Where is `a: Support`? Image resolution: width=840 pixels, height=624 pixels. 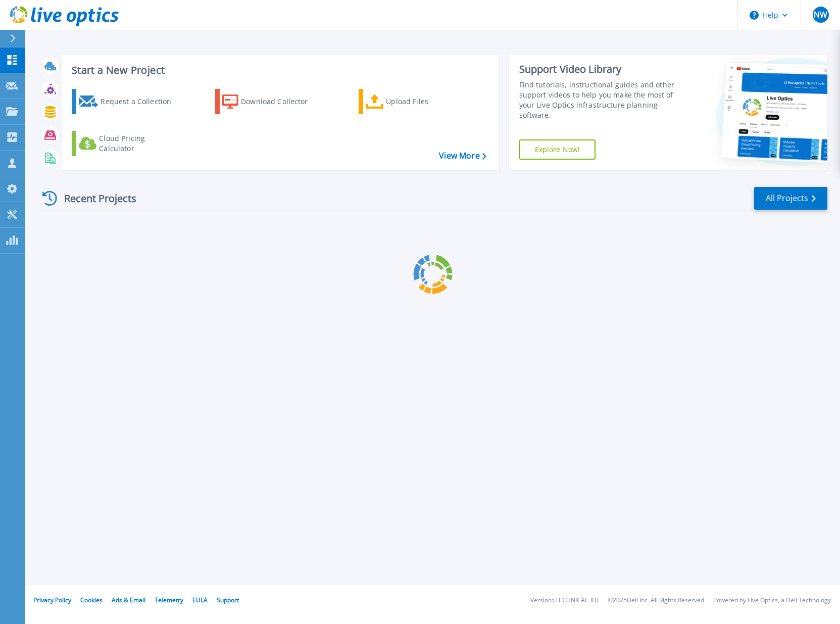
a: Support is located at coordinates (228, 600).